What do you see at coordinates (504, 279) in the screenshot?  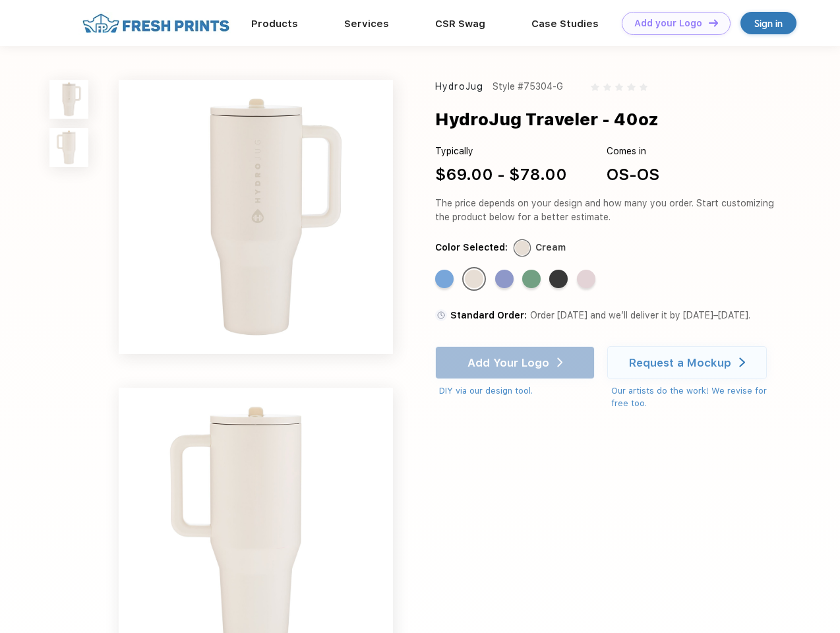 I see `div: Peri` at bounding box center [504, 279].